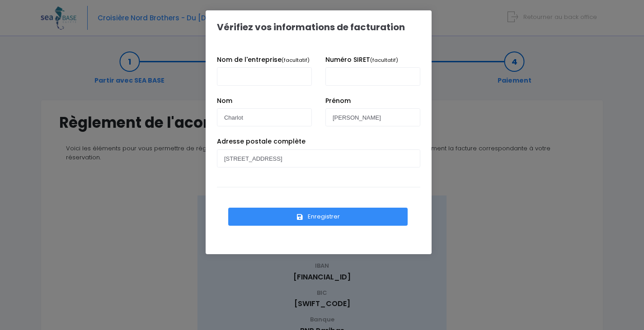  What do you see at coordinates (261, 142) in the screenshot?
I see `label: Adresse postale complète` at bounding box center [261, 142].